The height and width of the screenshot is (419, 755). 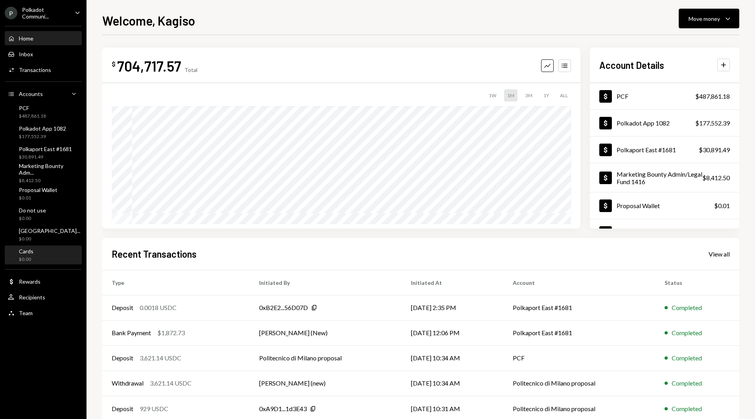 I want to click on a: PCF$487,861.18, so click(x=665, y=96).